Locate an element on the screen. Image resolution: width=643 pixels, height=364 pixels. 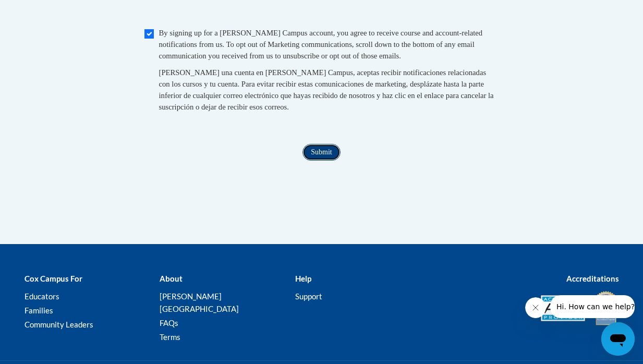
b: Help is located at coordinates (303, 279).